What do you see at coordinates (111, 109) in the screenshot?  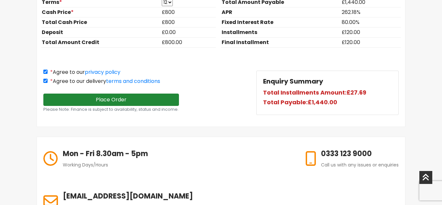 I see `small: Please Note: Finance is subject to availability, status and income.` at bounding box center [111, 109].